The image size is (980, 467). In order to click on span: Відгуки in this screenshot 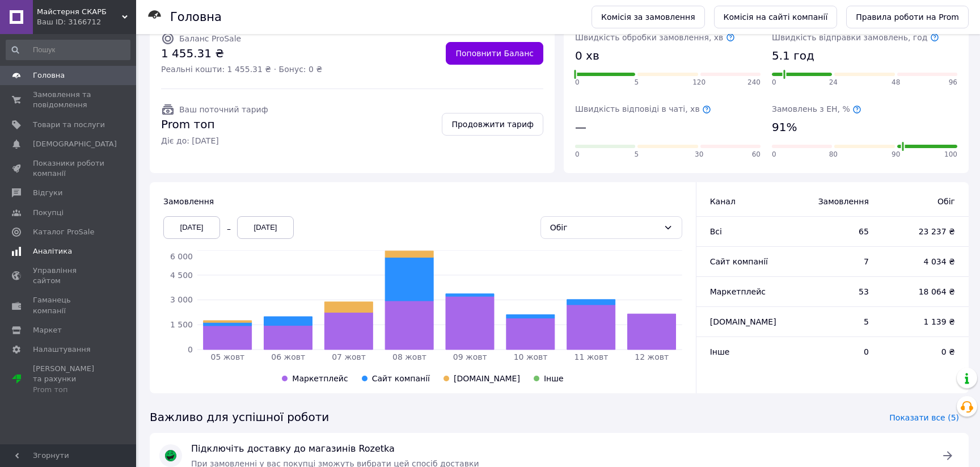, I will do `click(48, 193)`.